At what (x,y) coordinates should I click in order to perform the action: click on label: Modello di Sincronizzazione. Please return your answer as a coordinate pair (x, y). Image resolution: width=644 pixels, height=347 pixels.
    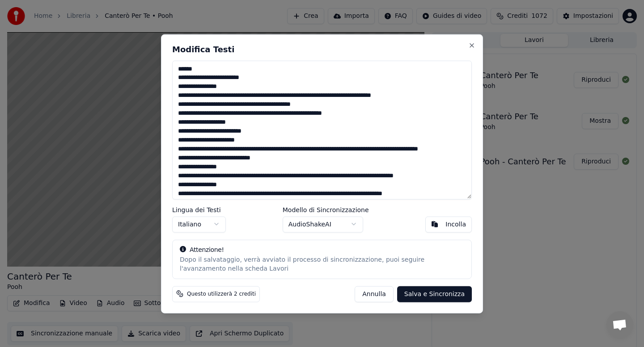
    Looking at the image, I should click on (326, 210).